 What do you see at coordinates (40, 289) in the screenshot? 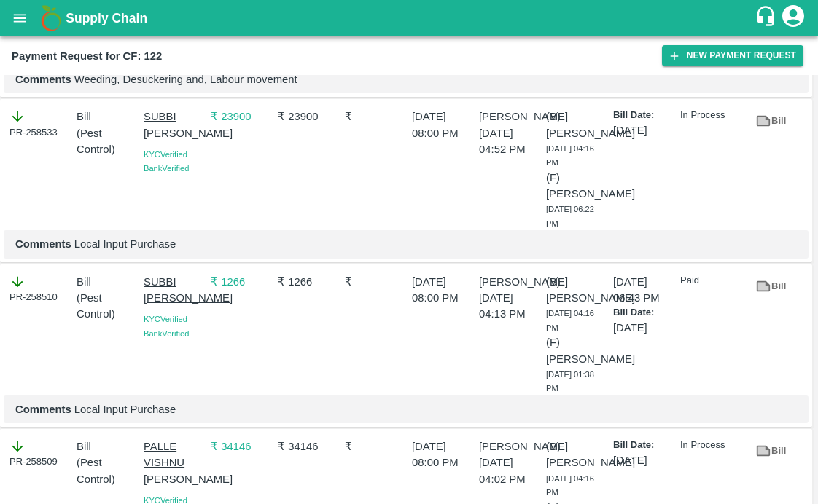
I see `div: PR-258510` at bounding box center [40, 289].